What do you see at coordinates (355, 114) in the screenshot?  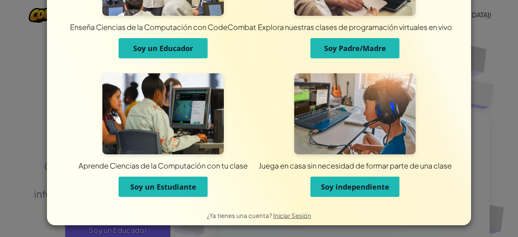 I see `img: Para estudiantes independientes` at bounding box center [355, 114].